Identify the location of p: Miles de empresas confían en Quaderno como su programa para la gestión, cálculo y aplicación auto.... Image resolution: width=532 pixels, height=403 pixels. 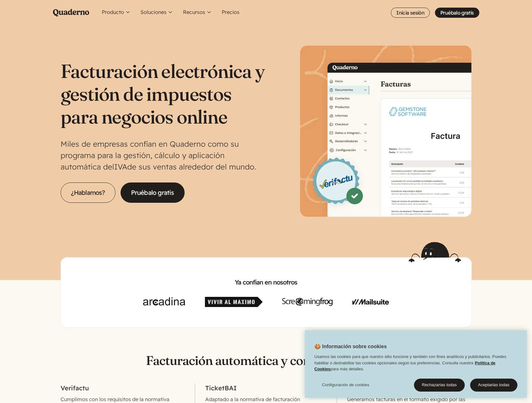
(163, 155).